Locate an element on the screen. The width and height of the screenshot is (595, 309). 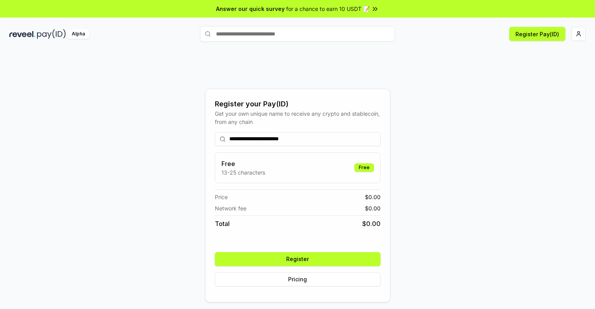
p: 13-25 characters is located at coordinates (243, 172).